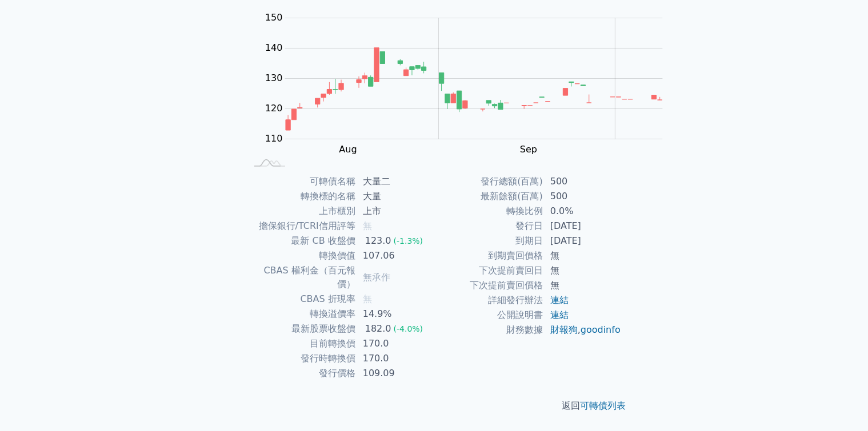 This screenshot has width=868, height=431. What do you see at coordinates (376, 277) in the screenshot?
I see `span: 無承作` at bounding box center [376, 277].